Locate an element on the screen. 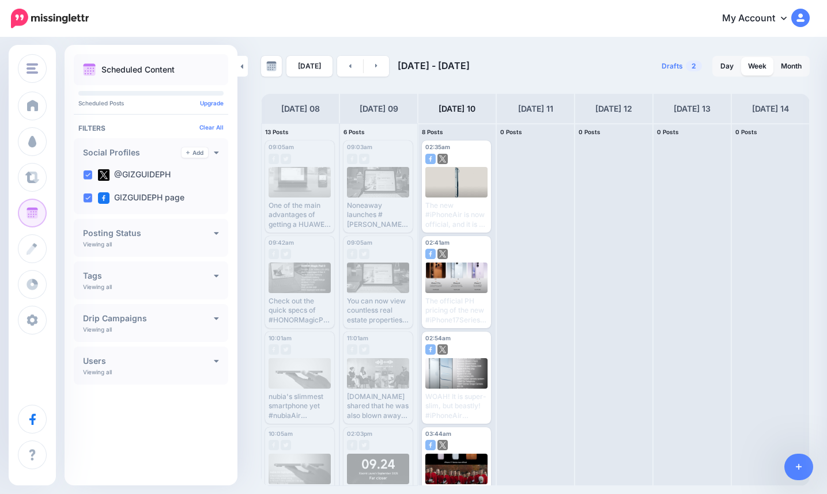 The height and width of the screenshot is (494, 827). label: @GIZGUIDEPH is located at coordinates (134, 175).